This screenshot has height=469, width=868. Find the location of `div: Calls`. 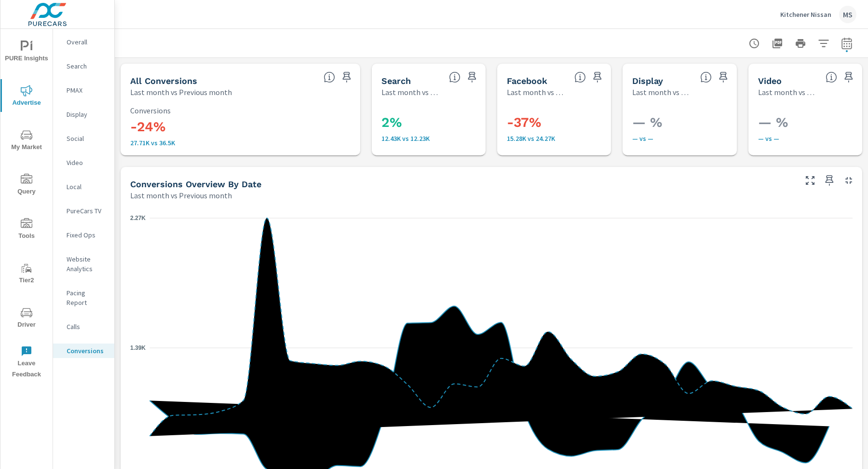

div: Calls is located at coordinates (83, 326).